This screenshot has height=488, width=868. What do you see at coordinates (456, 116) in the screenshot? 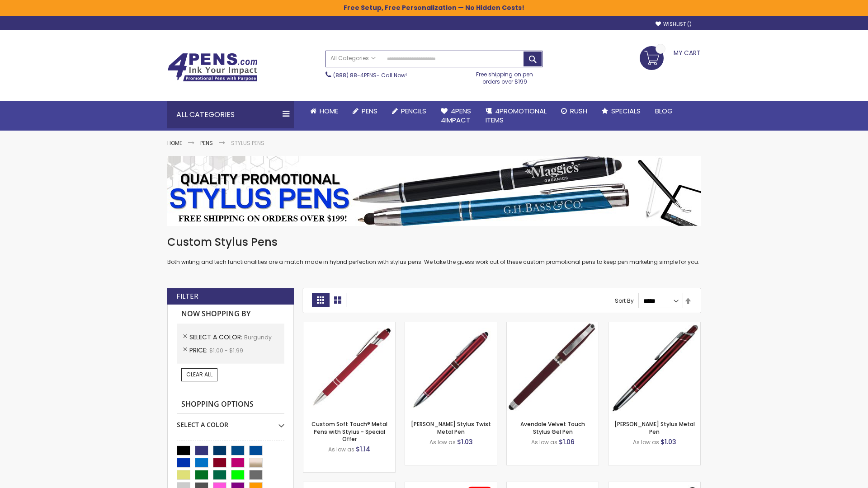
I see `span: 4Pens 4impact` at bounding box center [456, 116].